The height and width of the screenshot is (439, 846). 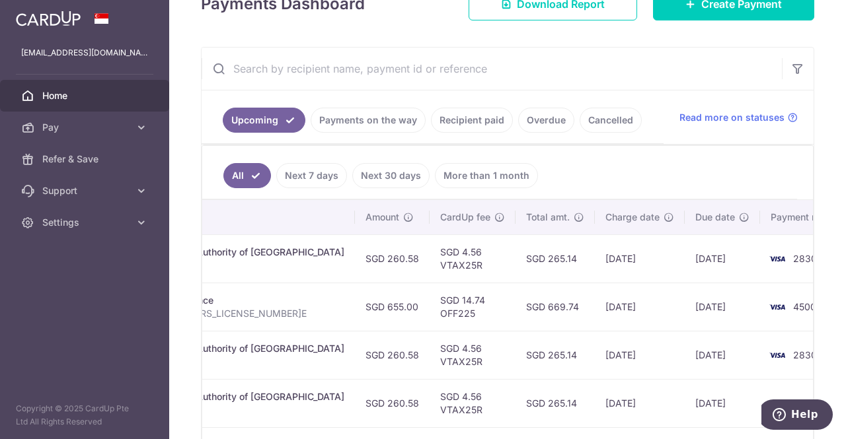 What do you see at coordinates (48, 18) in the screenshot?
I see `img: CardUp` at bounding box center [48, 18].